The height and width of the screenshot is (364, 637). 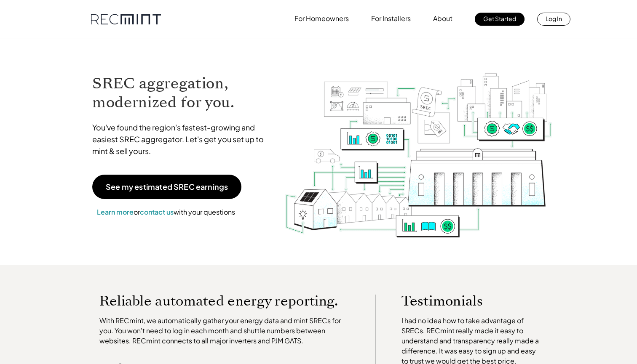 I want to click on p: See my estimated SREC earnings, so click(x=167, y=187).